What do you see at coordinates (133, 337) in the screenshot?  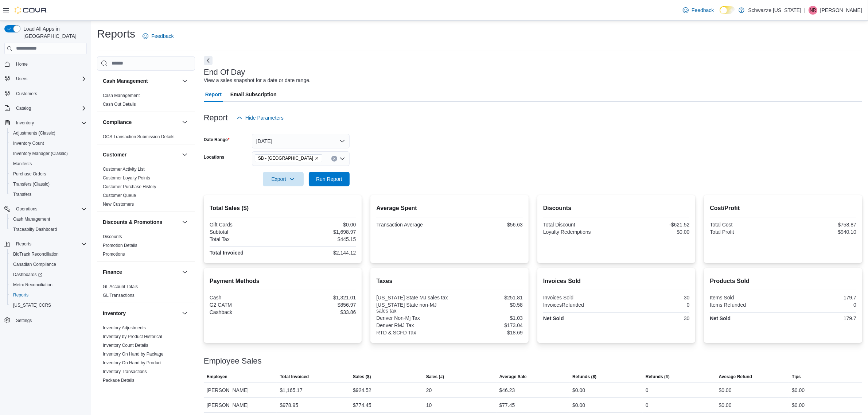 I see `span: Inventory by Product Historical` at bounding box center [133, 337].